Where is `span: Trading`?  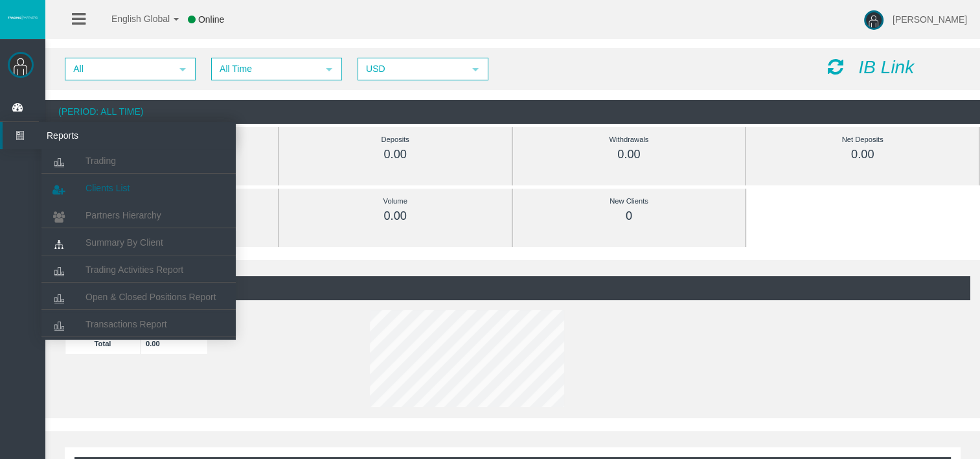
span: Trading is located at coordinates (101, 161).